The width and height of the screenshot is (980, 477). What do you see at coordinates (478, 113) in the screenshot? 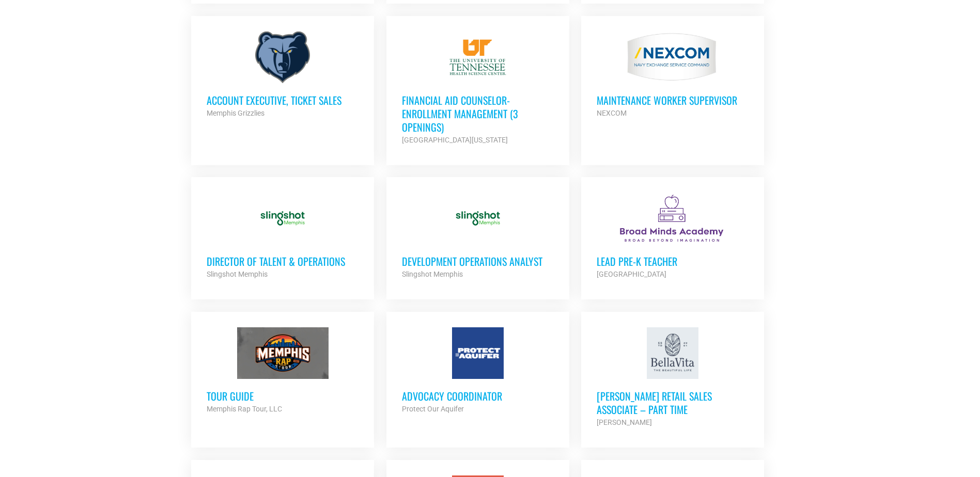
I see `h3: Financial Aid Counselor-Enrollment Management (3 Openings)` at bounding box center [478, 113].